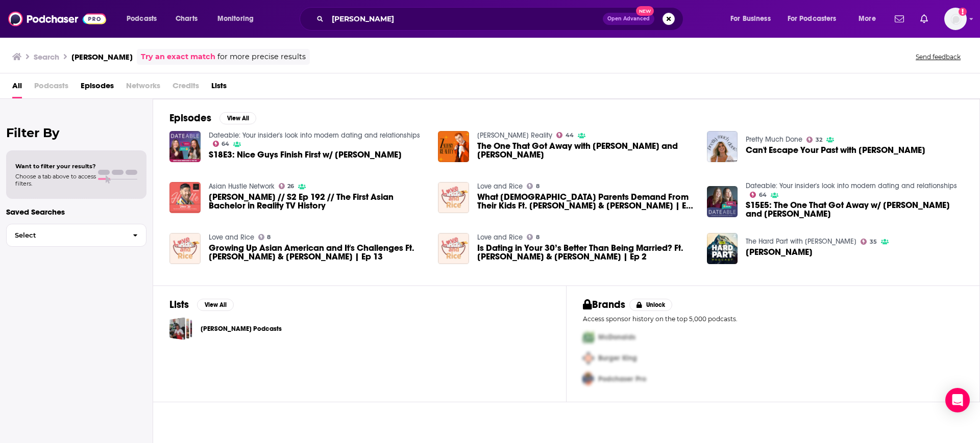 The image size is (980, 443). What do you see at coordinates (938, 57) in the screenshot?
I see `button: Send feedback` at bounding box center [938, 57].